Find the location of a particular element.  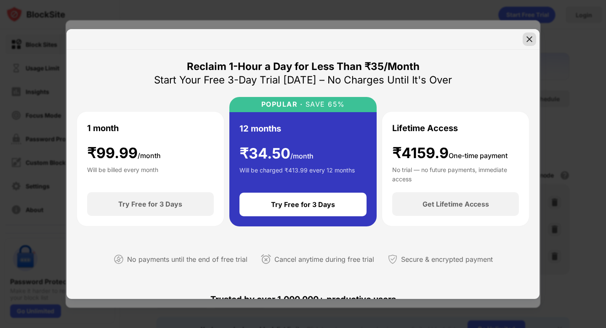

div: Will be charged ₹413.99 every 12 months is located at coordinates (297, 174).